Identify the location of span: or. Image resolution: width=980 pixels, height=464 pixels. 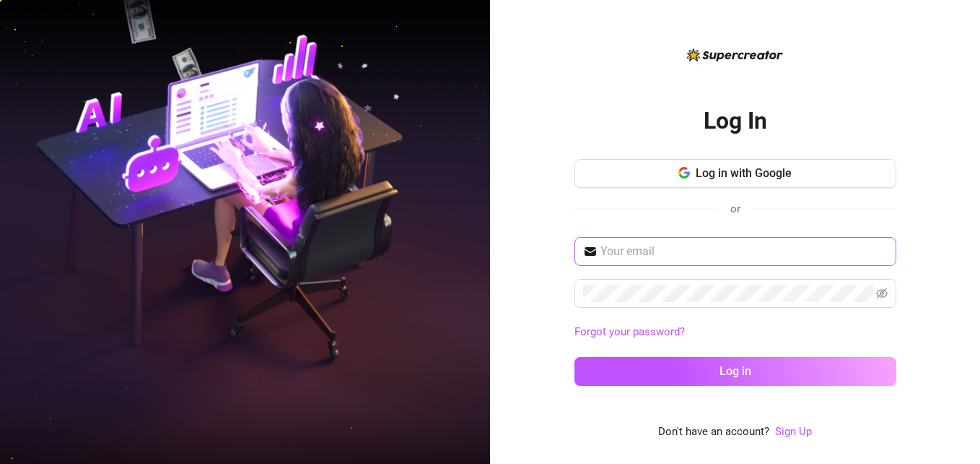
(735, 209).